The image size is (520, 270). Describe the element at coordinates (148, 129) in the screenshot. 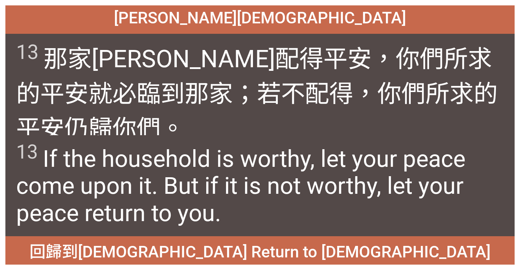

I see `wg1994: 你們` at that location.